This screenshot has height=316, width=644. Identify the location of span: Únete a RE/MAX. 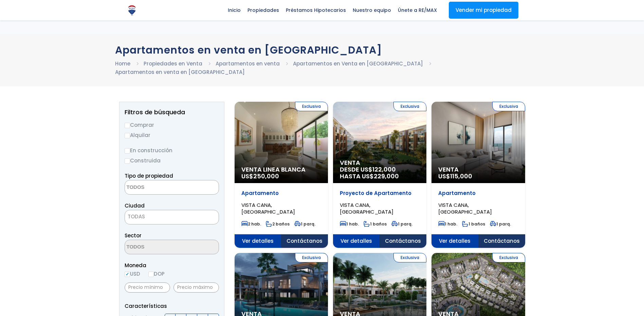
(417, 10).